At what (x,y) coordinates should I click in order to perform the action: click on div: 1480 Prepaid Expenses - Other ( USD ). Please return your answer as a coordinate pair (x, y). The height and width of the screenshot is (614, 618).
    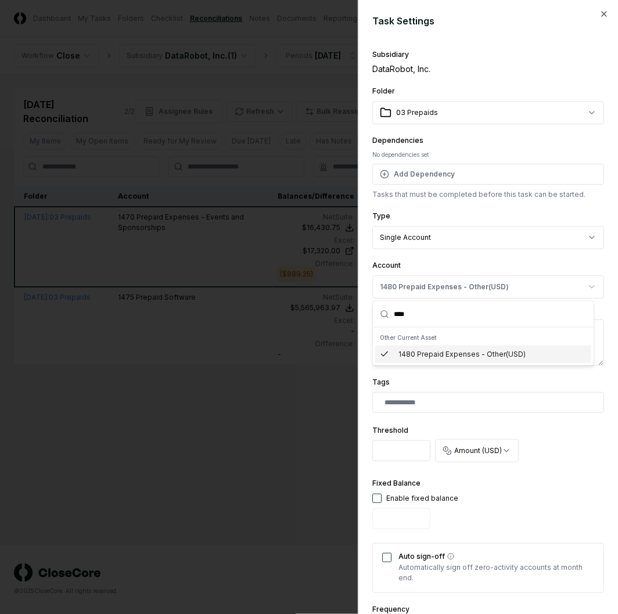
    Looking at the image, I should click on (462, 354).